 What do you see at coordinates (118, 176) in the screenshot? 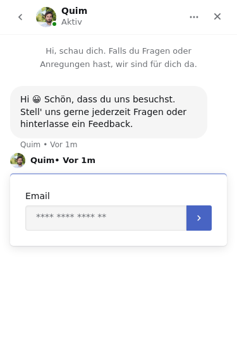
I see `div: Quim sagt…` at bounding box center [118, 176].